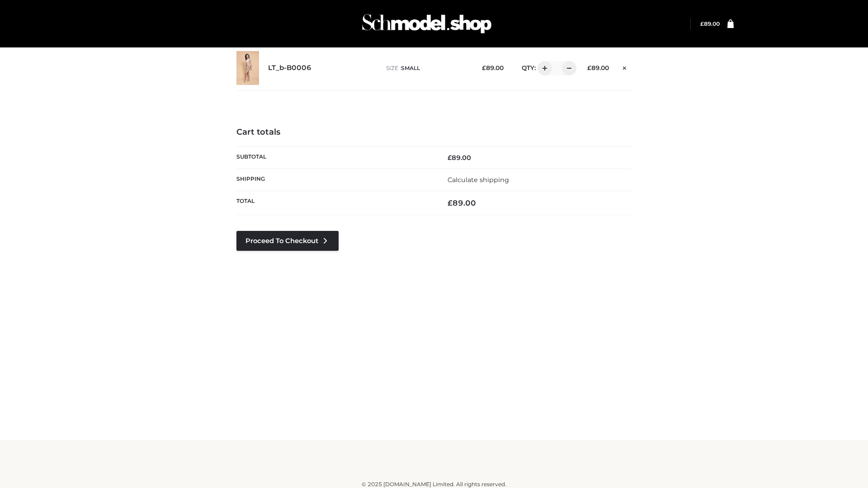 The image size is (868, 488). What do you see at coordinates (335, 157) in the screenshot?
I see `th: Subtotal` at bounding box center [335, 157].